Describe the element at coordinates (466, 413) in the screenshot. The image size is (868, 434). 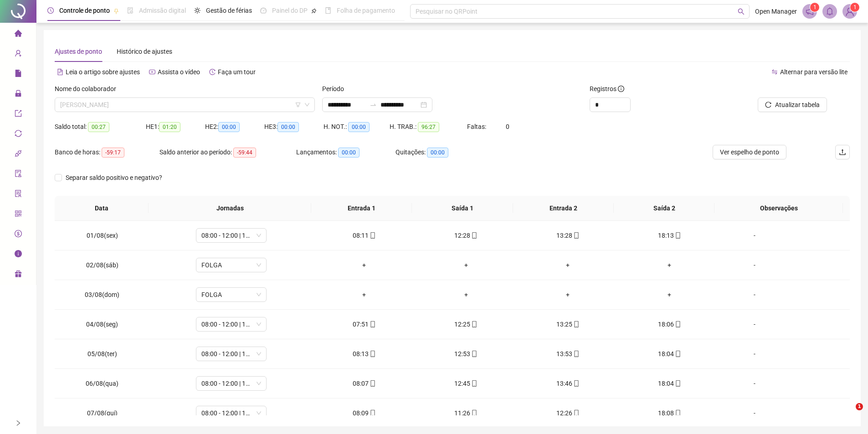
I see `div: 11:26` at that location.